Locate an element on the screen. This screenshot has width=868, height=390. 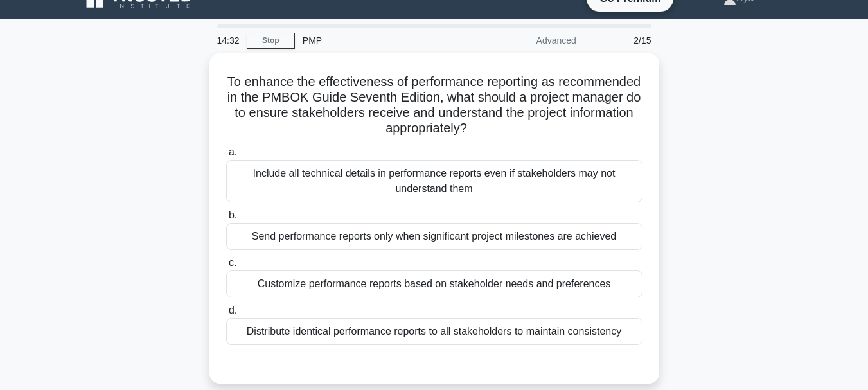
h5: To enhance the effectiveness of performance reporting as recommended in the PMBOK Guide Seventh E... is located at coordinates (434, 105).